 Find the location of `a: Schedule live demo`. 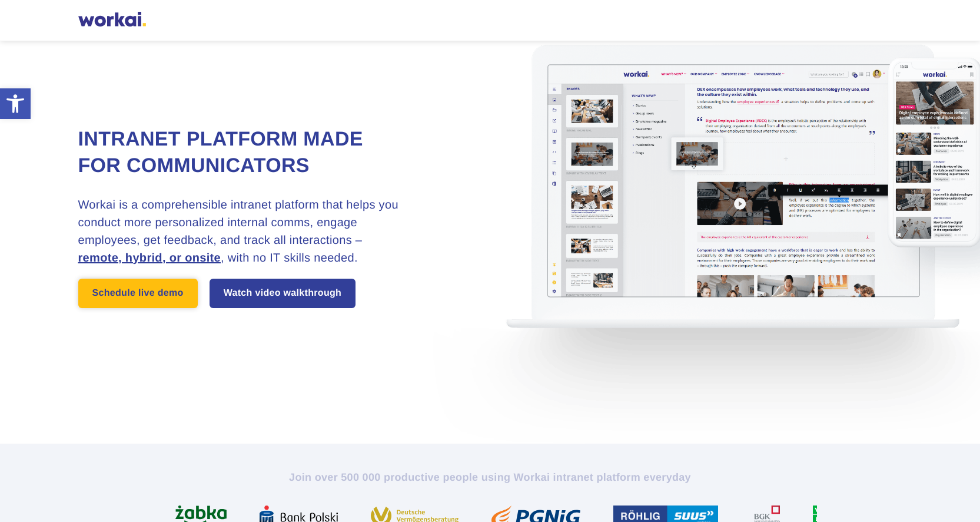

a: Schedule live demo is located at coordinates (138, 293).